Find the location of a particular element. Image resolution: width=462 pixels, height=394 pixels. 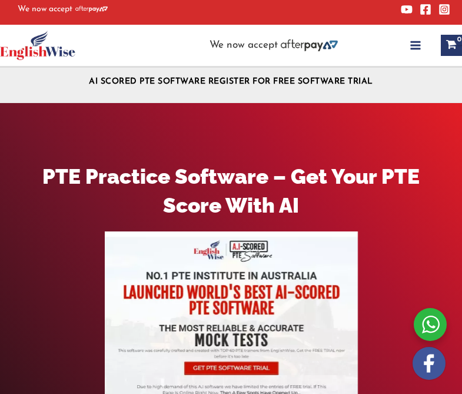

a: Facebook is located at coordinates (426, 9).